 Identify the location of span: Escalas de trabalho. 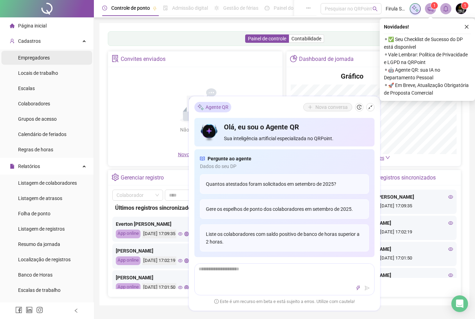
(39, 290).